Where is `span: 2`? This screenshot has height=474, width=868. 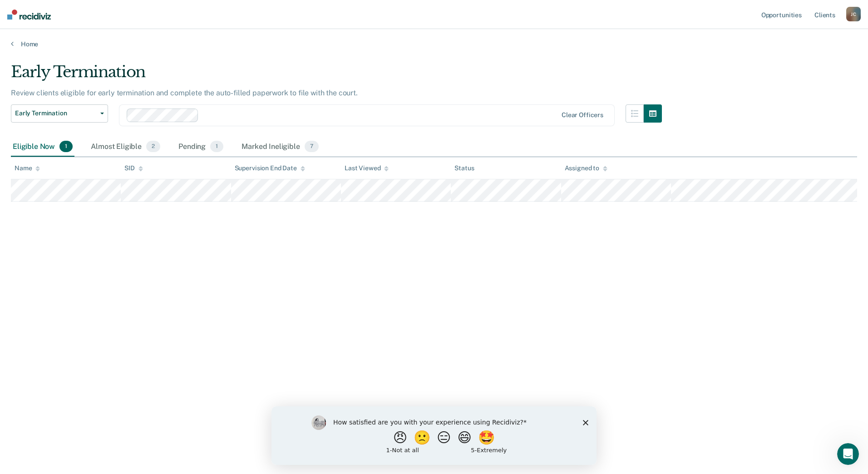
span: 2 is located at coordinates (153, 147).